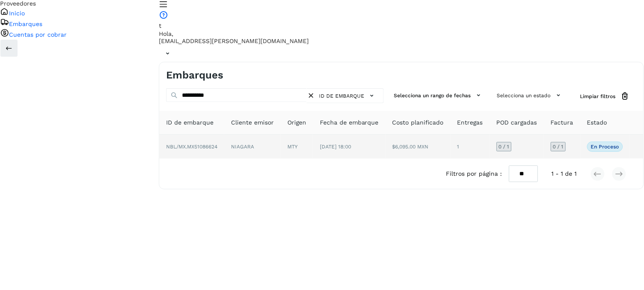 The width and height of the screenshot is (644, 290). What do you see at coordinates (192, 147) in the screenshot?
I see `span: NBL/MX.MX51086624` at bounding box center [192, 147].